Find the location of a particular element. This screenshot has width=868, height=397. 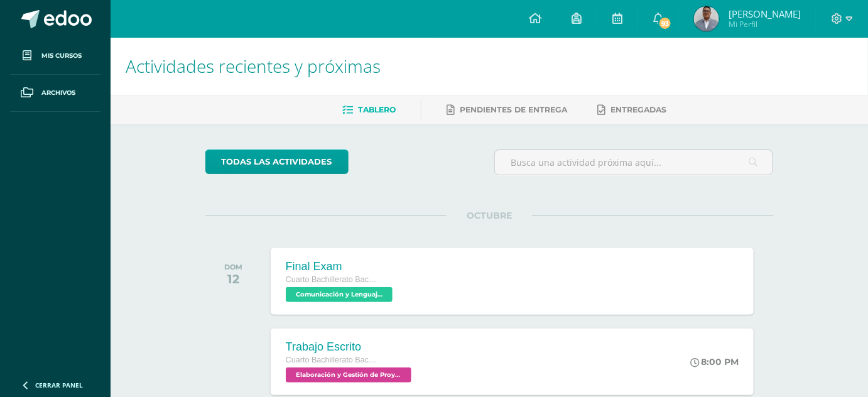

a: Archivos is located at coordinates (55, 93).